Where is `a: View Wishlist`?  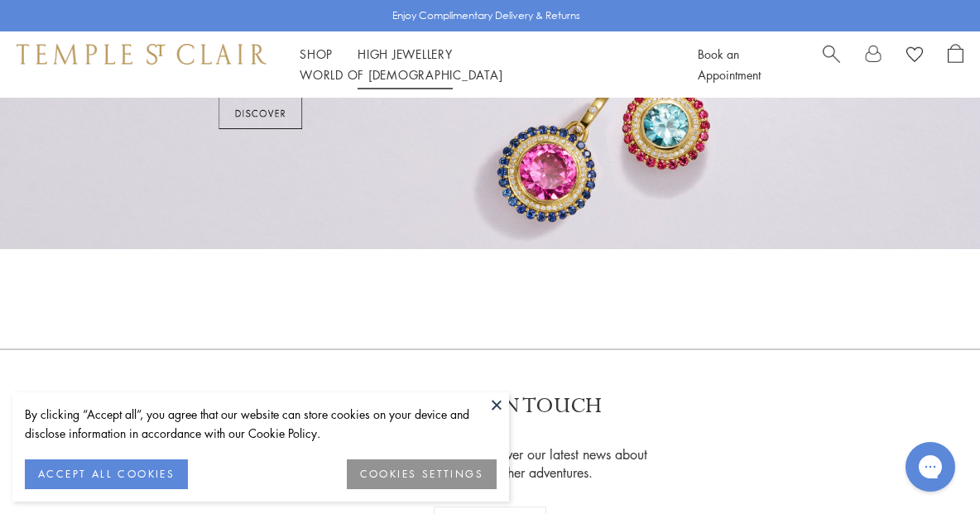 a: View Wishlist is located at coordinates (915, 56).